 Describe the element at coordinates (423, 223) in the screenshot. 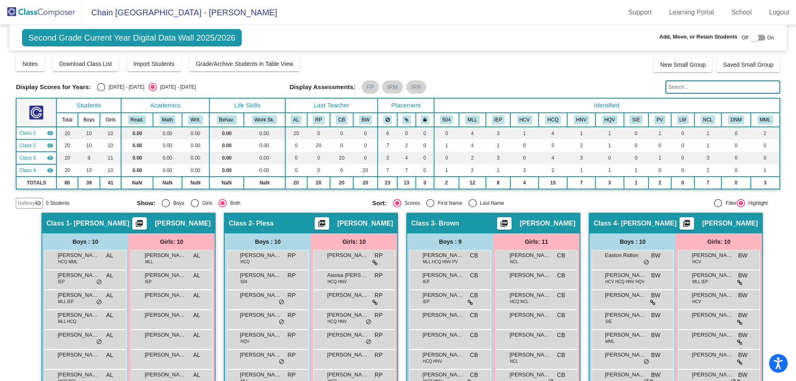

I see `span: Class 3` at that location.